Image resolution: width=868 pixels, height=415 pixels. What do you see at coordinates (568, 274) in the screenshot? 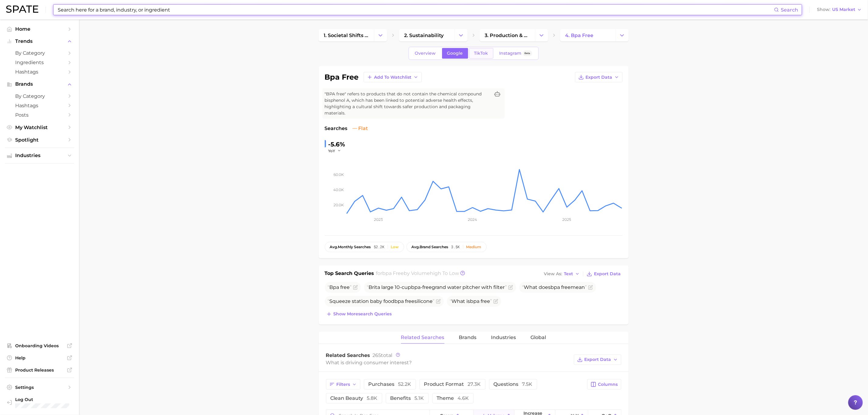
I see `span: Text` at bounding box center [568, 274].